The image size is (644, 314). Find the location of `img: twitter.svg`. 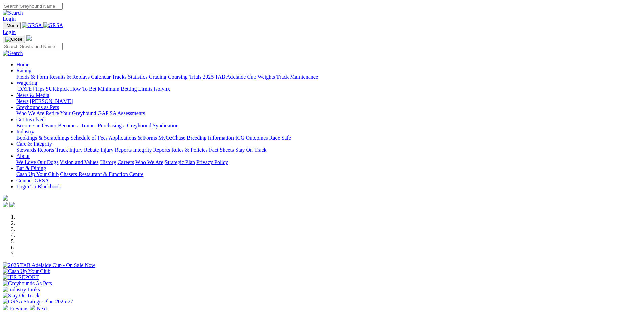

img: twitter.svg is located at coordinates (12, 204).